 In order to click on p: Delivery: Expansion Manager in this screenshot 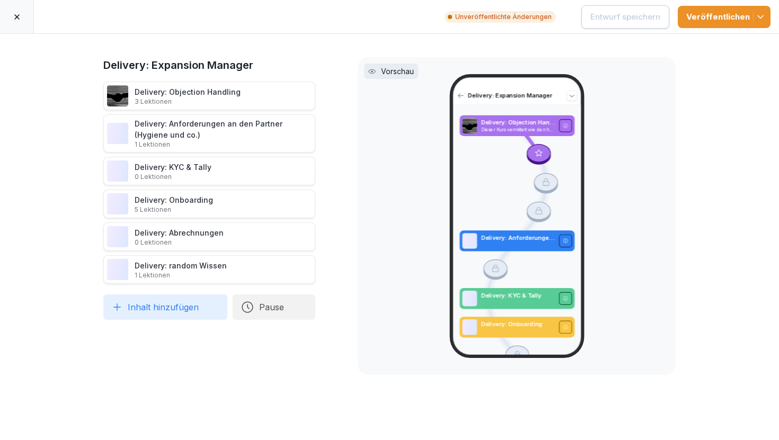, I will do `click(515, 96)`.